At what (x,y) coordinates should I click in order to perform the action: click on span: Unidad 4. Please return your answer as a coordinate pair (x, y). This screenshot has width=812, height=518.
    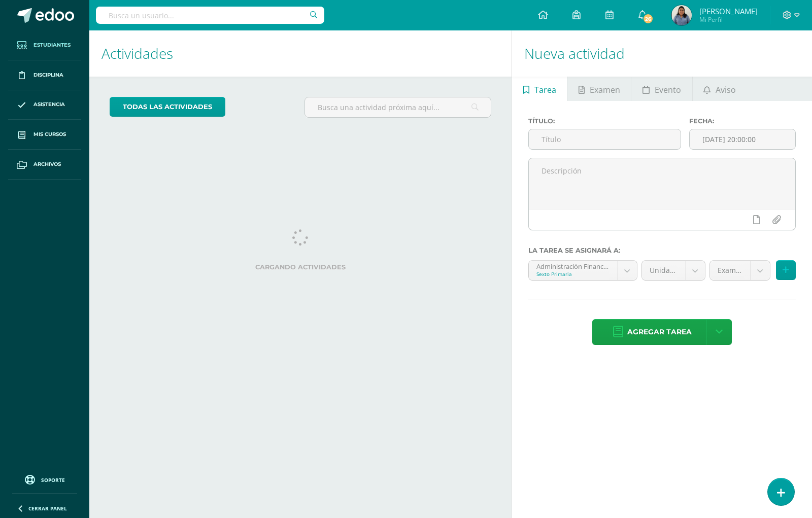
    Looking at the image, I should click on (664, 270).